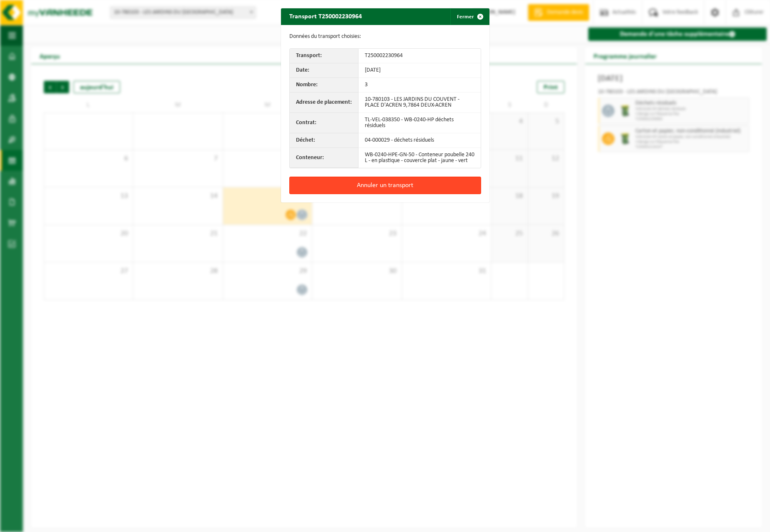  Describe the element at coordinates (324, 85) in the screenshot. I see `th: Nombre:` at that location.